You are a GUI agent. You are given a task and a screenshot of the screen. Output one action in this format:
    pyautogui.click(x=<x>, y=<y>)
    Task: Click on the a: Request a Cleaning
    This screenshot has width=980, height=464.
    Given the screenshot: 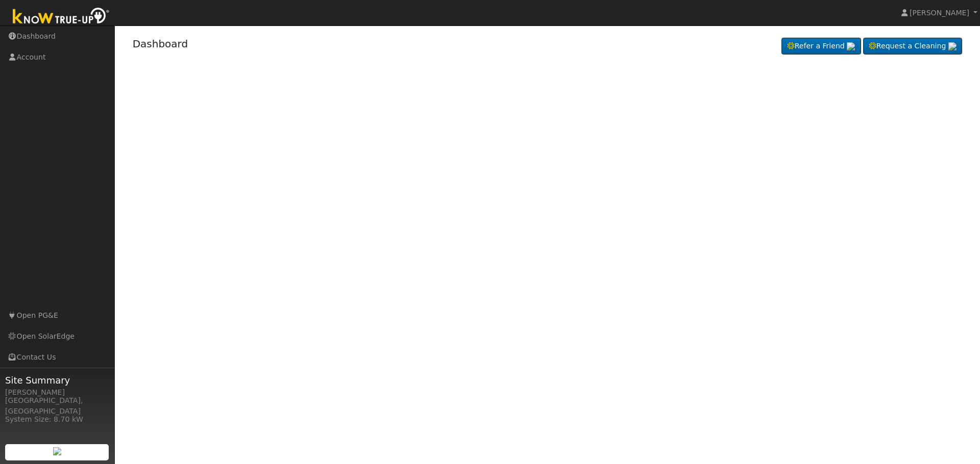 What is the action you would take?
    pyautogui.click(x=912, y=46)
    